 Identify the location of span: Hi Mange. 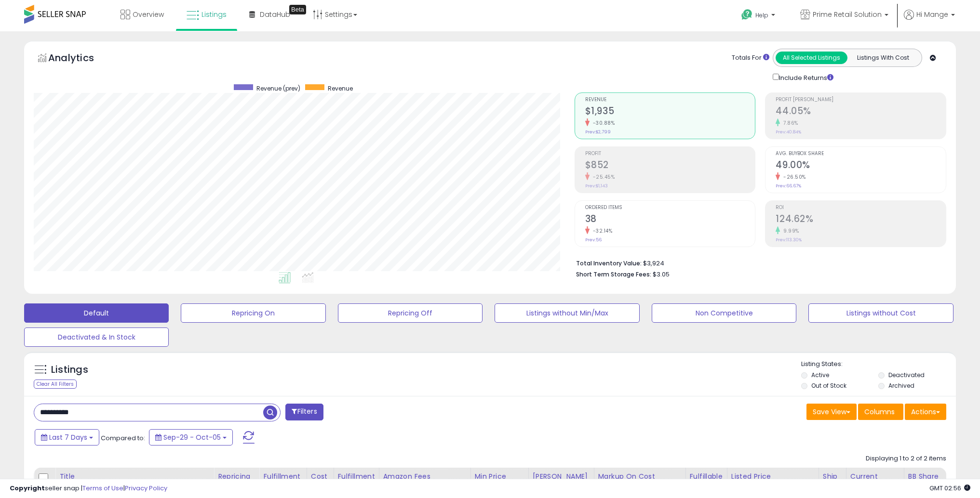
(933, 14).